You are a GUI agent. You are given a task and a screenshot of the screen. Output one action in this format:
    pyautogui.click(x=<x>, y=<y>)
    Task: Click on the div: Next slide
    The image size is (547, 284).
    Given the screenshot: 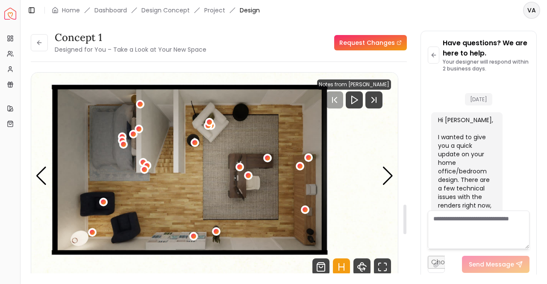 What is the action you would take?
    pyautogui.click(x=388, y=176)
    